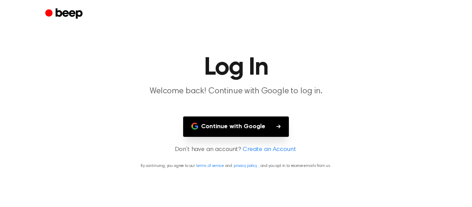  Describe the element at coordinates (236, 91) in the screenshot. I see `p: Welcome back! Continue with Google to log in.` at that location.